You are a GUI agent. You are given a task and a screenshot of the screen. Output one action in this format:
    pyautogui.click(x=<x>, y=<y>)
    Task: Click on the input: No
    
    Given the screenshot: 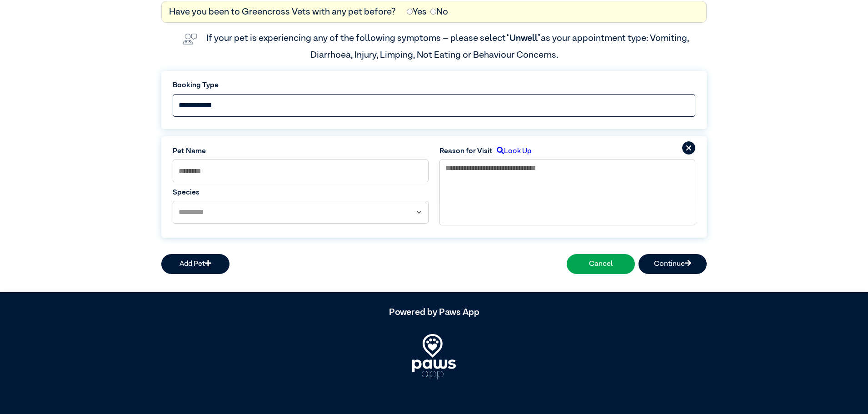 What is the action you would take?
    pyautogui.click(x=433, y=12)
    